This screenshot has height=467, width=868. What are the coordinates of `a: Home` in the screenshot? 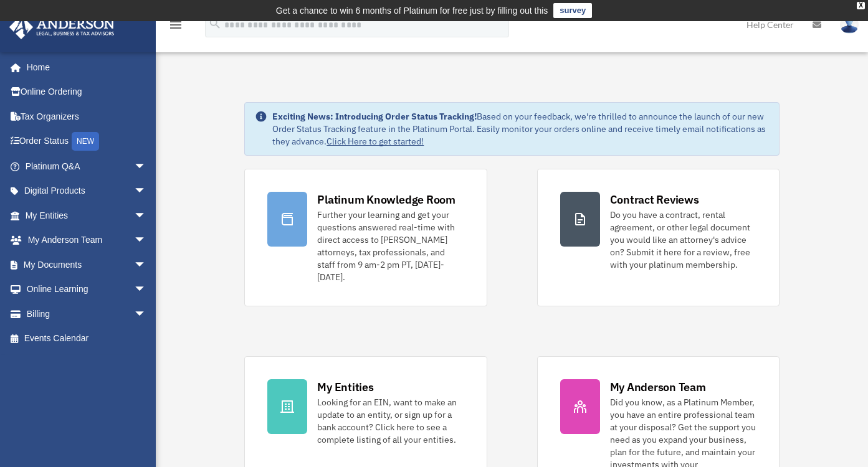 It's located at (83, 67).